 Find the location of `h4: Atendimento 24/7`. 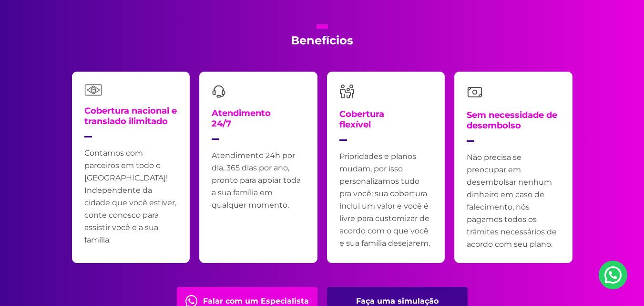

h4: Atendimento 24/7 is located at coordinates (242, 123).